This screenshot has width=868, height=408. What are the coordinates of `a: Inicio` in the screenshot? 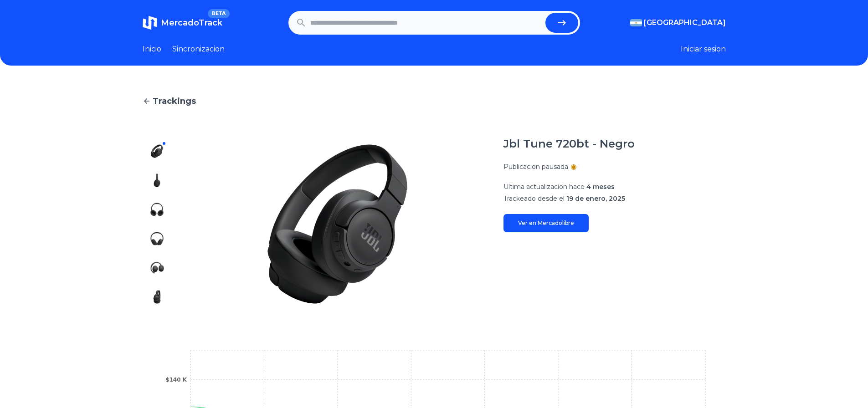 It's located at (152, 49).